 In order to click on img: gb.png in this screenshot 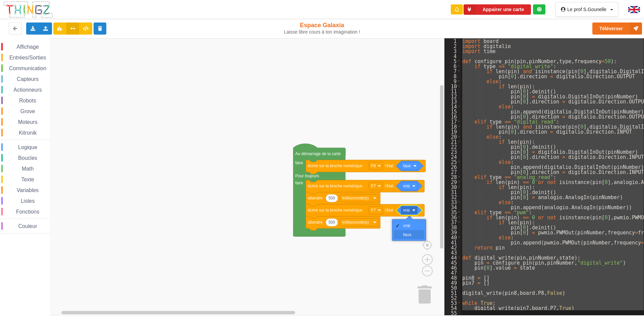, I will do `click(634, 9)`.